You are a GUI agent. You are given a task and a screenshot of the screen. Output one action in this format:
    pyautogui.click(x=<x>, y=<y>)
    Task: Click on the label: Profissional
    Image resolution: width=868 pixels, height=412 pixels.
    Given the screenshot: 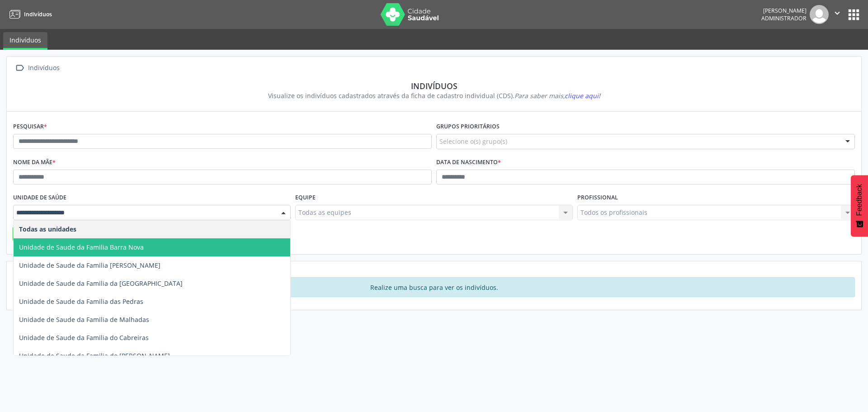 What is the action you would take?
    pyautogui.click(x=598, y=198)
    